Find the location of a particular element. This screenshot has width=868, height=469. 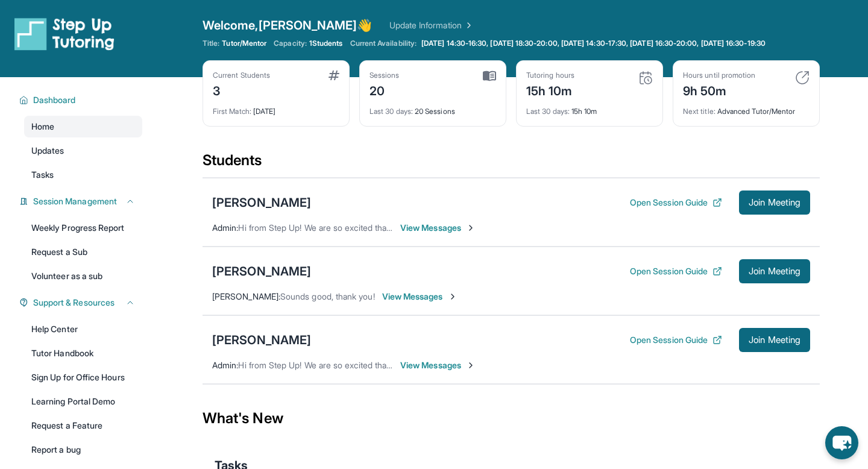

a: Help Center is located at coordinates (84, 329).